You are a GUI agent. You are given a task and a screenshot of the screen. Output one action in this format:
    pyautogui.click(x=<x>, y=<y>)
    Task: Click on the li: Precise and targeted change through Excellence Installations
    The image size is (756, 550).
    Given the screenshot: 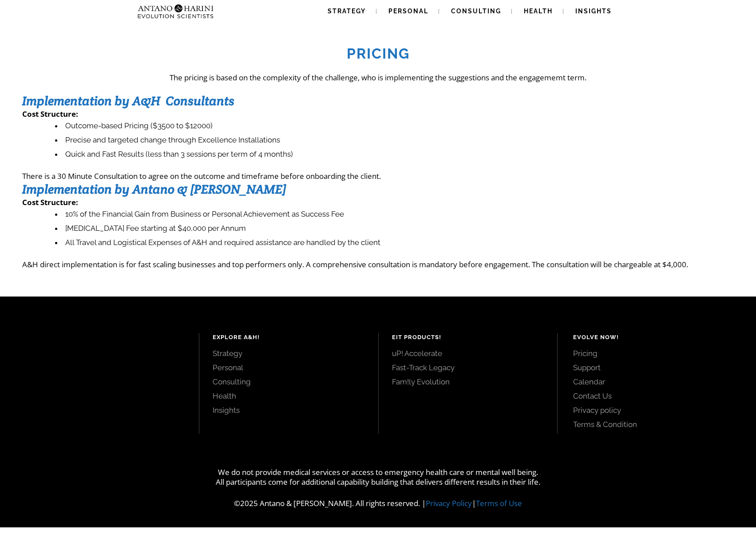 What is the action you would take?
    pyautogui.click(x=395, y=141)
    